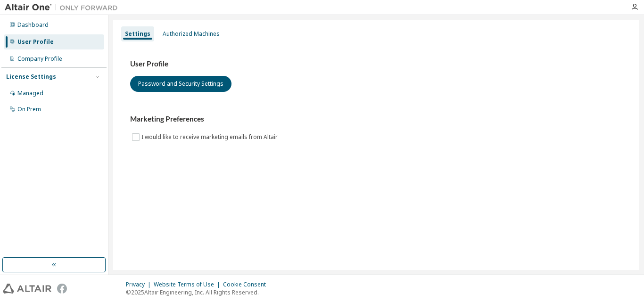  I want to click on div: License Settings, so click(31, 77).